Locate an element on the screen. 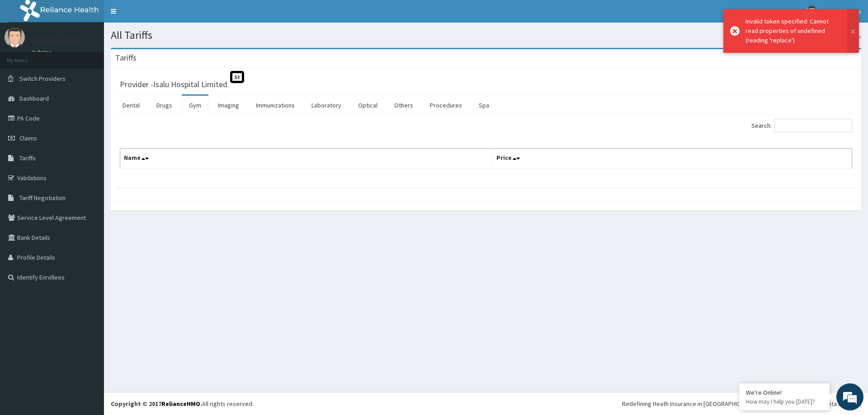 The width and height of the screenshot is (868, 415). a: Optical is located at coordinates (368, 106).